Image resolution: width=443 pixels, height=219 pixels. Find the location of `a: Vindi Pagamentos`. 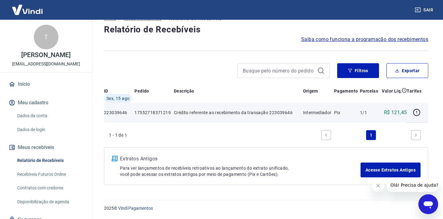

a: Vindi Pagamentos is located at coordinates (135, 208).